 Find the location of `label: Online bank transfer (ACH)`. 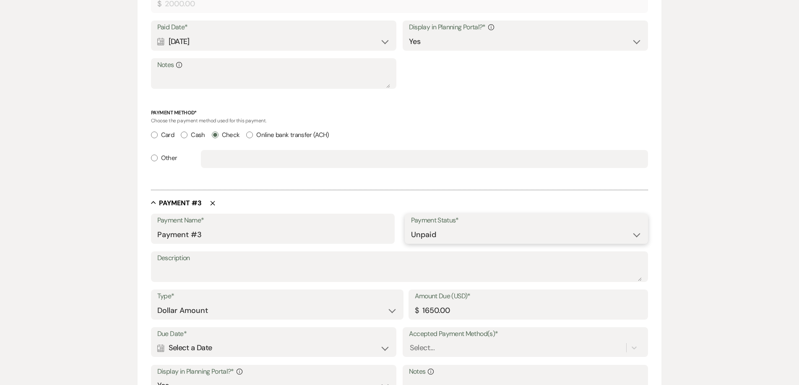

label: Online bank transfer (ACH) is located at coordinates (287, 135).